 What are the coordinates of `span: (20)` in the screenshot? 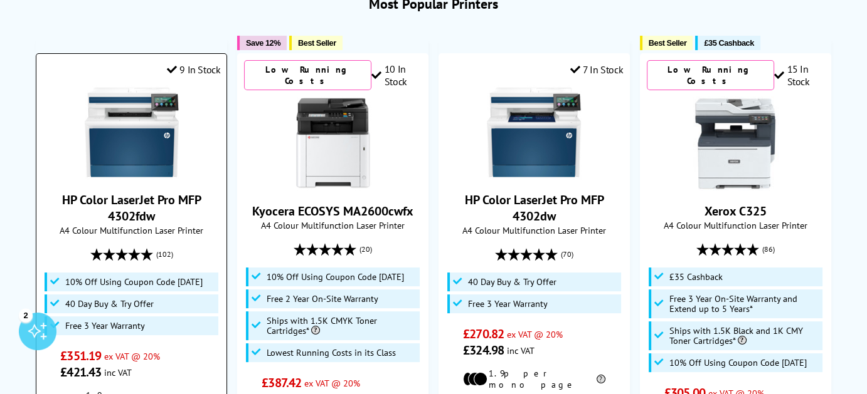 It's located at (366, 250).